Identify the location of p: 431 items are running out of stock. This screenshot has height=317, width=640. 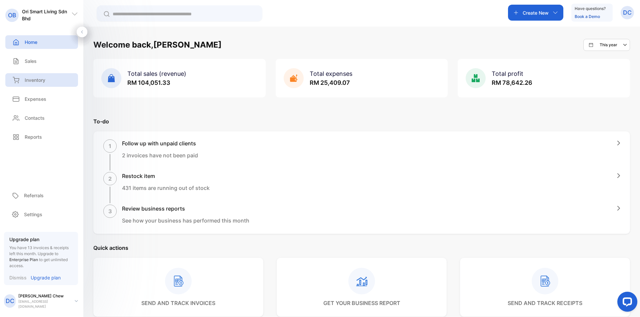
(166, 188).